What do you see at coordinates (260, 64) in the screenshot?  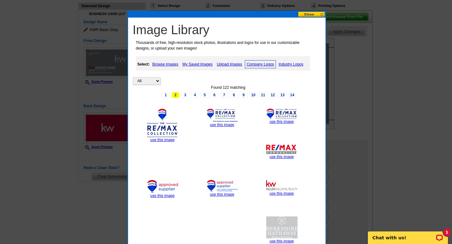 I see `a: Company Logos` at bounding box center [260, 64].